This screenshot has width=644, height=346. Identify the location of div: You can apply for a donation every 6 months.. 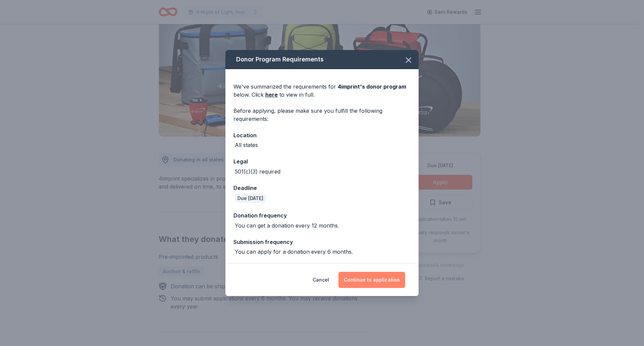
(294, 252).